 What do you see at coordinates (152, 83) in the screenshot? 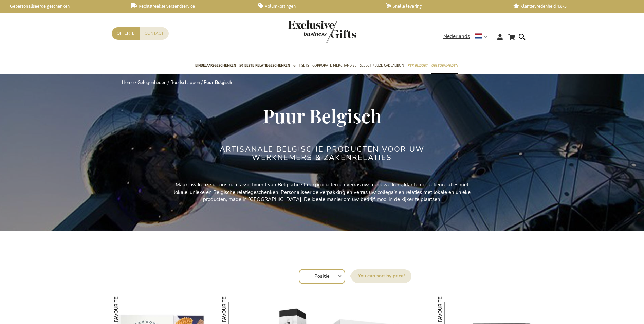
I see `a: Gelegenheden` at bounding box center [152, 83].